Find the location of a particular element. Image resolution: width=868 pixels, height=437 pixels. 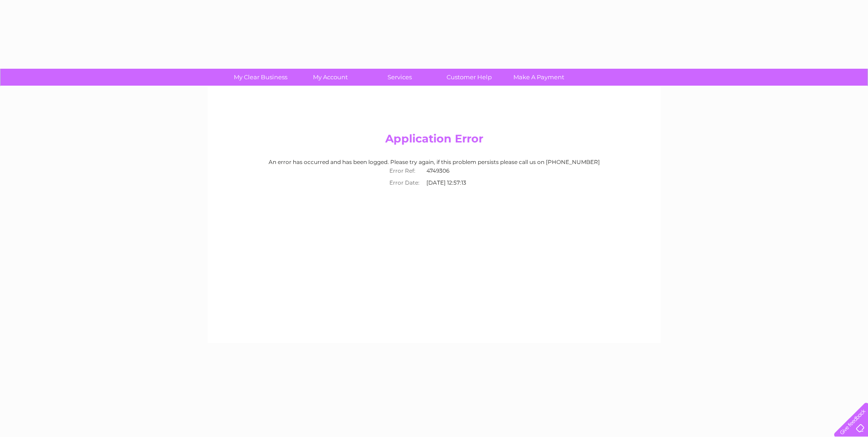

th: Error Date: is located at coordinates (405, 183).